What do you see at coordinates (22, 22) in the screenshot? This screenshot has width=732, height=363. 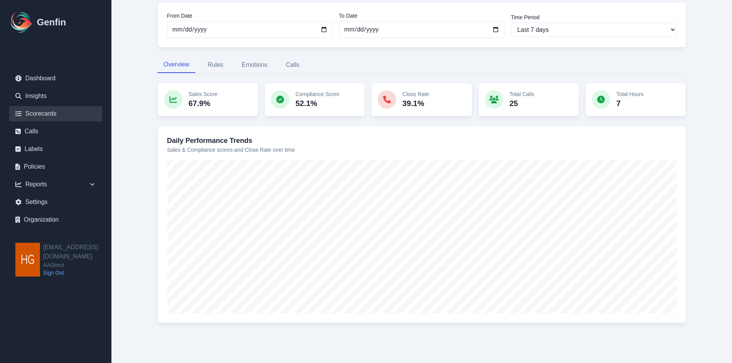 I see `img: Logo` at bounding box center [22, 22].